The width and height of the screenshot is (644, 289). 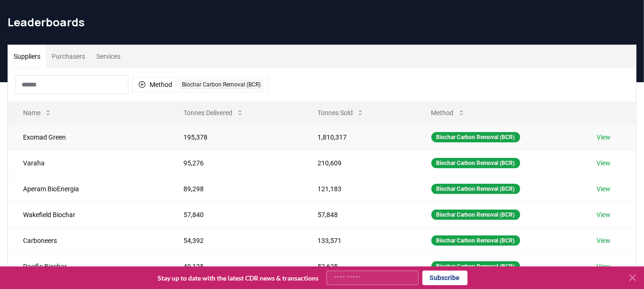 What do you see at coordinates (235, 240) in the screenshot?
I see `td: 54,392` at bounding box center [235, 240].